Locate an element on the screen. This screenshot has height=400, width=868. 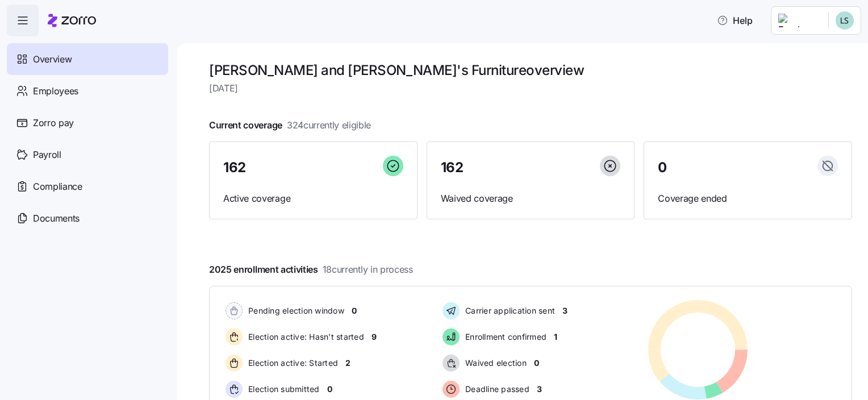
span: Employees is located at coordinates (56, 91).